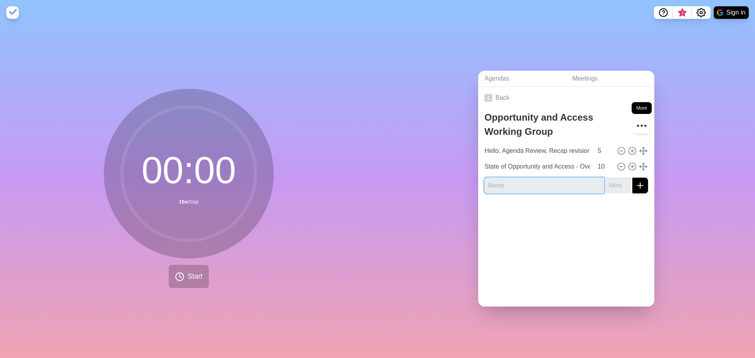 The image size is (755, 358). What do you see at coordinates (522, 79) in the screenshot?
I see `a: Agendas` at bounding box center [522, 79].